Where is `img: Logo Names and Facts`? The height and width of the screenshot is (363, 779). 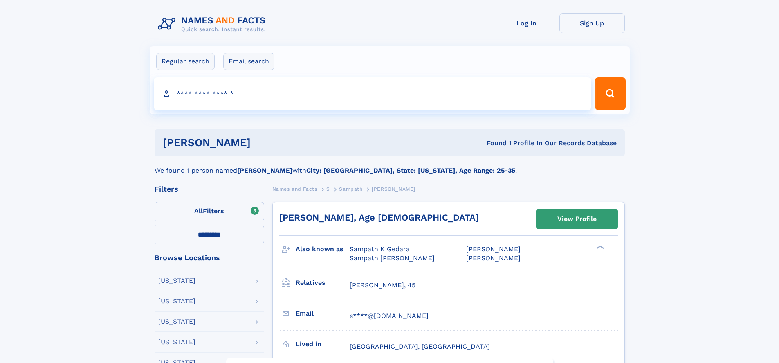
img: Logo Names and Facts is located at coordinates (214, 24).